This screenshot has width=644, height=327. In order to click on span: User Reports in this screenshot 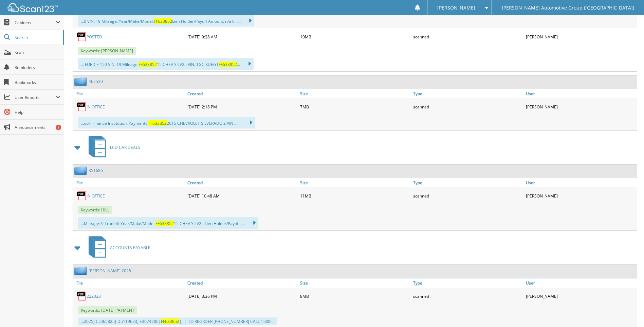, I will do `click(35, 97)`.